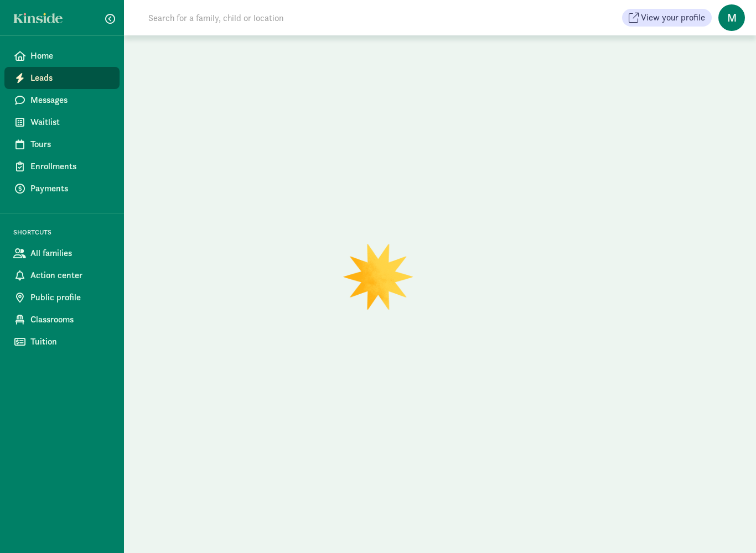  What do you see at coordinates (70, 188) in the screenshot?
I see `span: Payments` at bounding box center [70, 188].